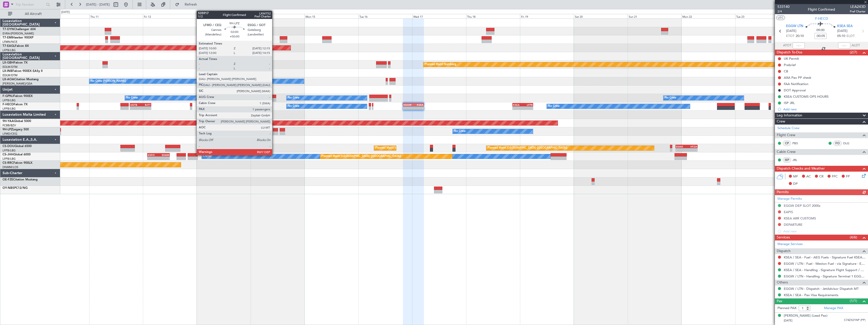  Describe the element at coordinates (857, 11) in the screenshot. I see `span: Pref Charter` at that location.